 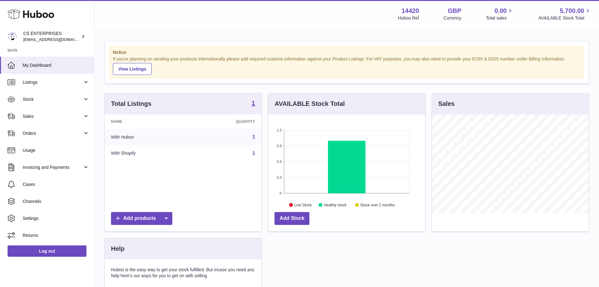 I want to click on div: Currency, so click(x=453, y=18).